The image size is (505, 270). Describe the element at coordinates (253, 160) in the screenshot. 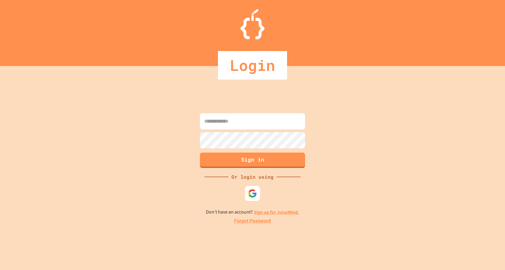

I see `button: Sign in` at that location.